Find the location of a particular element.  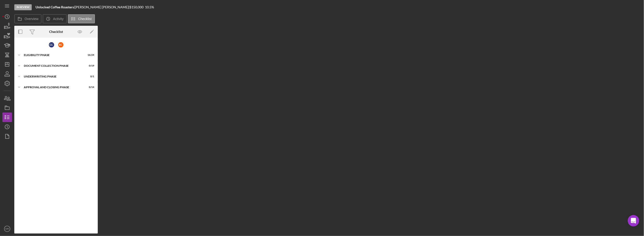

div: Eligibility Phase is located at coordinates (53, 55).